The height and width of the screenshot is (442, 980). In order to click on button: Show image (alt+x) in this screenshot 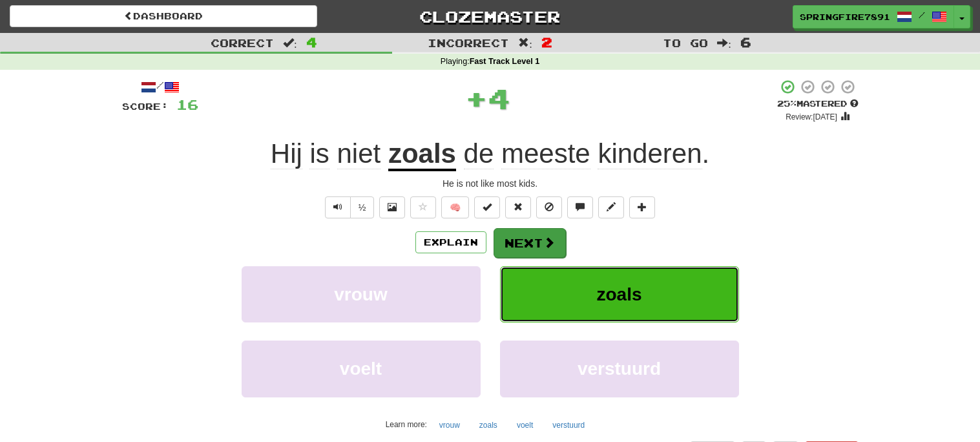, I will do `click(392, 207)`.